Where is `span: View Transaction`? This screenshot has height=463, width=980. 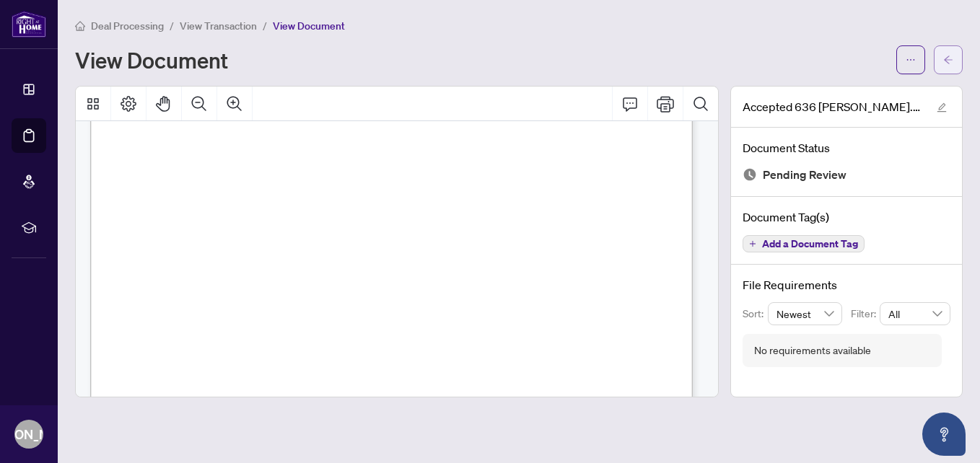
span: View Transaction is located at coordinates (218, 26).